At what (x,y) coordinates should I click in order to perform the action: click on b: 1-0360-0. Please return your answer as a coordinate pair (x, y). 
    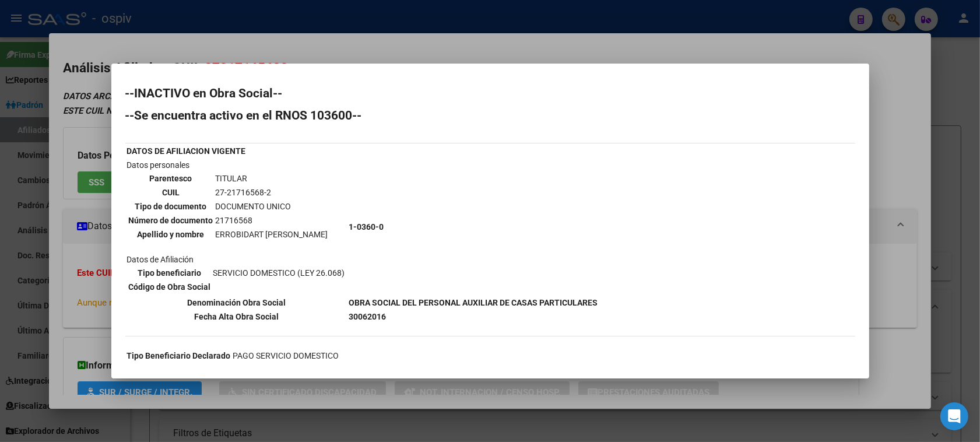
    Looking at the image, I should click on (366, 227).